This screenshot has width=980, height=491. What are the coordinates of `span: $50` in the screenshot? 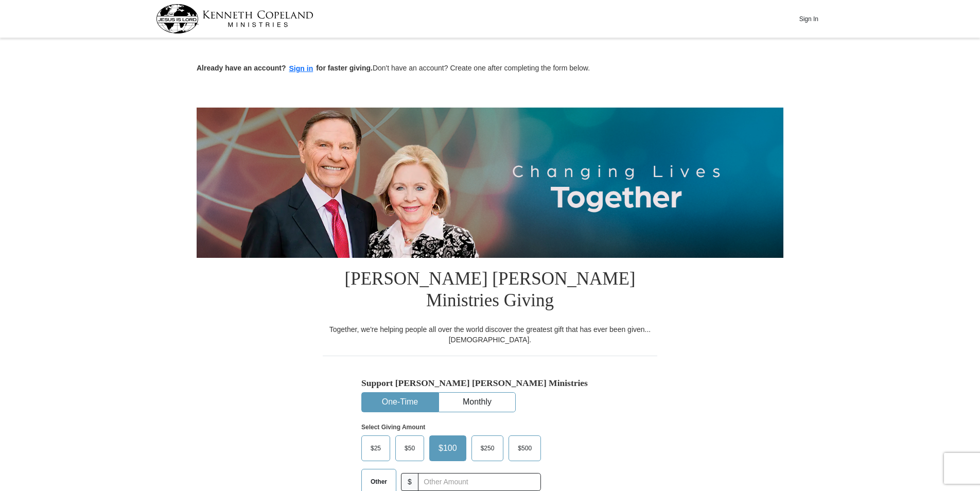 It's located at (410, 448).